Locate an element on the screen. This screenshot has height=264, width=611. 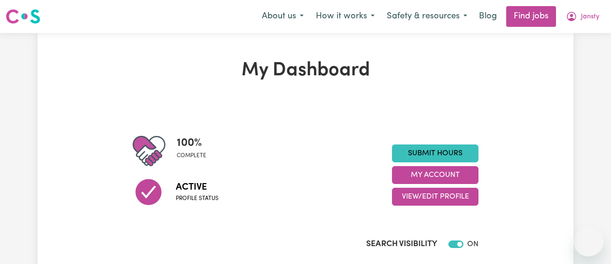
a: Submit Hours is located at coordinates (435, 153).